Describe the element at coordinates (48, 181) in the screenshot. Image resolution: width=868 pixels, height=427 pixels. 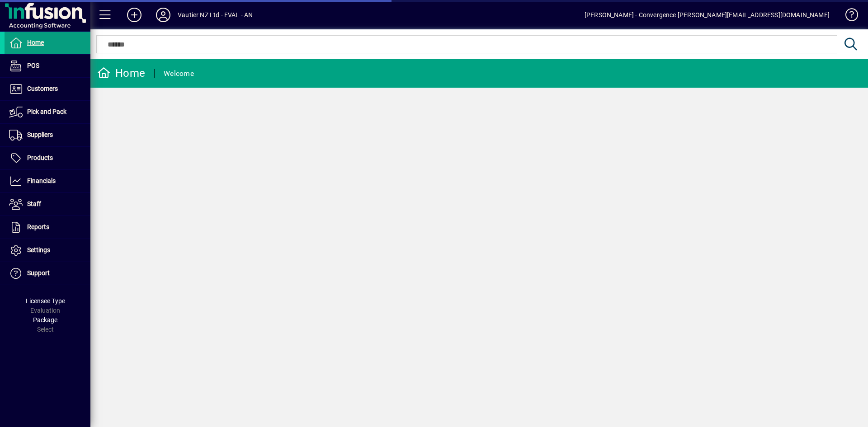
I see `a: Financials` at that location.